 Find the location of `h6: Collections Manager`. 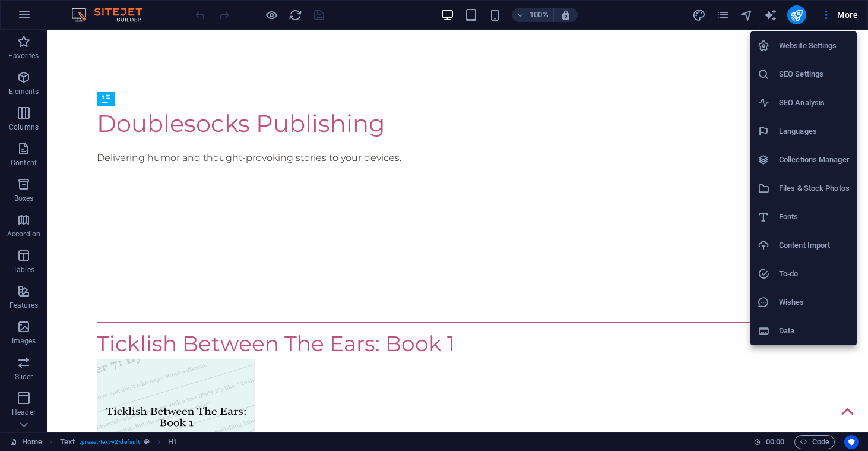

h6: Collections Manager is located at coordinates (814, 160).